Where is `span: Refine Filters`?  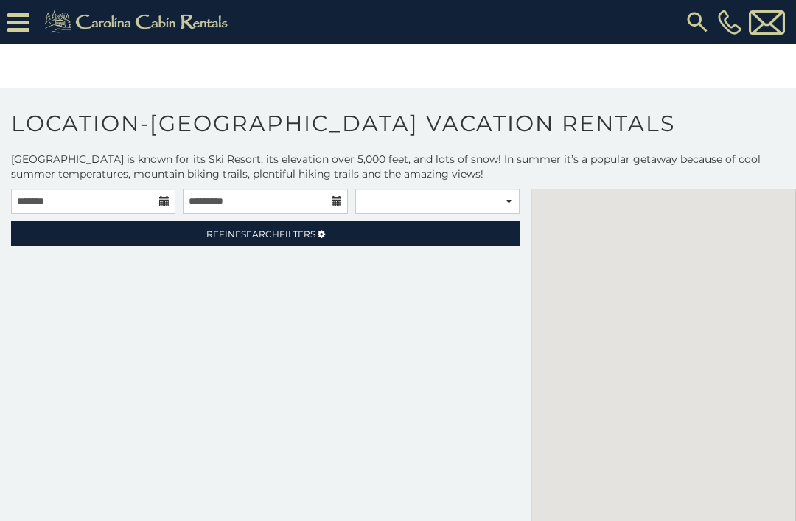 span: Refine Filters is located at coordinates (261, 234).